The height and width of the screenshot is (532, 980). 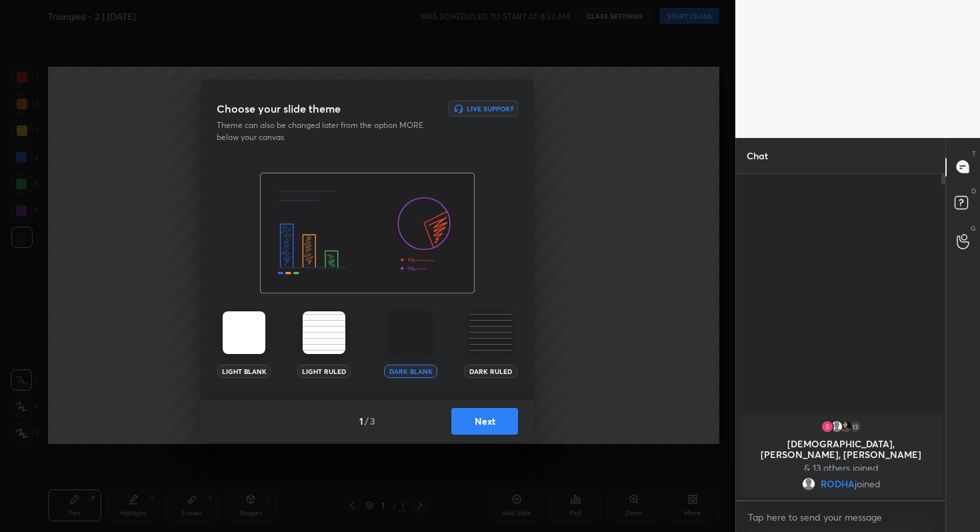 I want to click on span: joined, so click(x=867, y=484).